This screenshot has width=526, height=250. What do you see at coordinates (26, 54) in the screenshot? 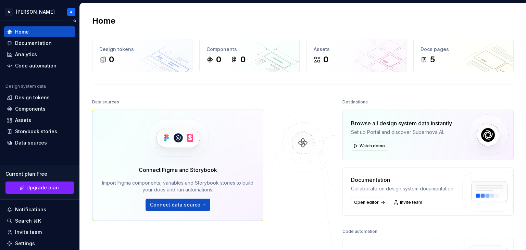
I see `div: Analytics` at bounding box center [26, 54].